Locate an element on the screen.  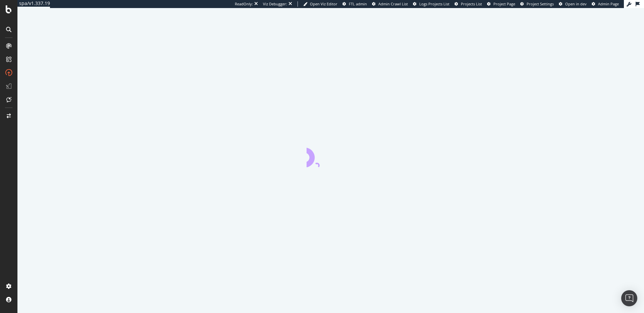
span: Open in dev is located at coordinates (575, 3).